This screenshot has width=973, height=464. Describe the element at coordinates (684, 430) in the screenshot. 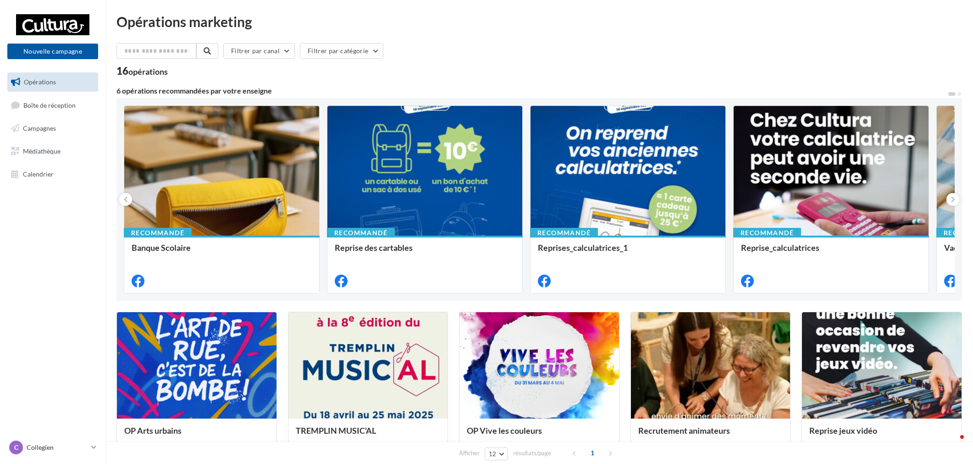

I see `span: Recrutement animateurs` at that location.